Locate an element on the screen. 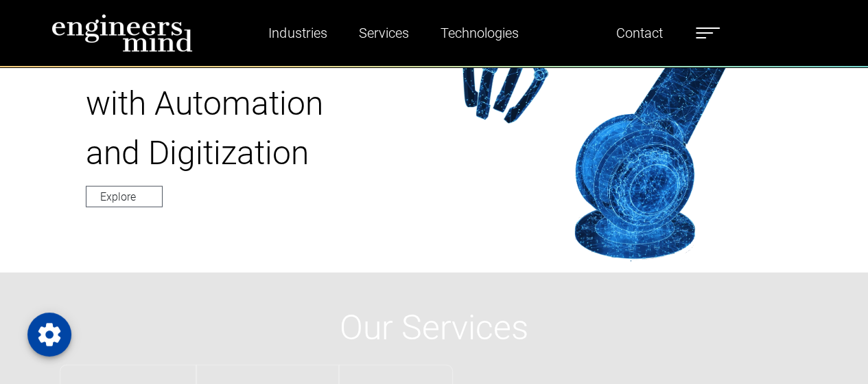  img: logo is located at coordinates (122, 33).